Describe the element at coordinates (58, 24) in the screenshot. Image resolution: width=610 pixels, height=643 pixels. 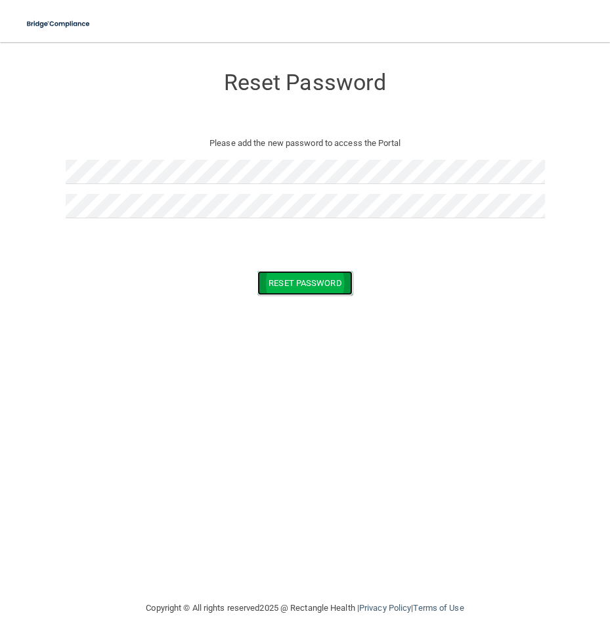
I see `img: bridge_compliance_login_screen.278c3ca4.svg` at that location.